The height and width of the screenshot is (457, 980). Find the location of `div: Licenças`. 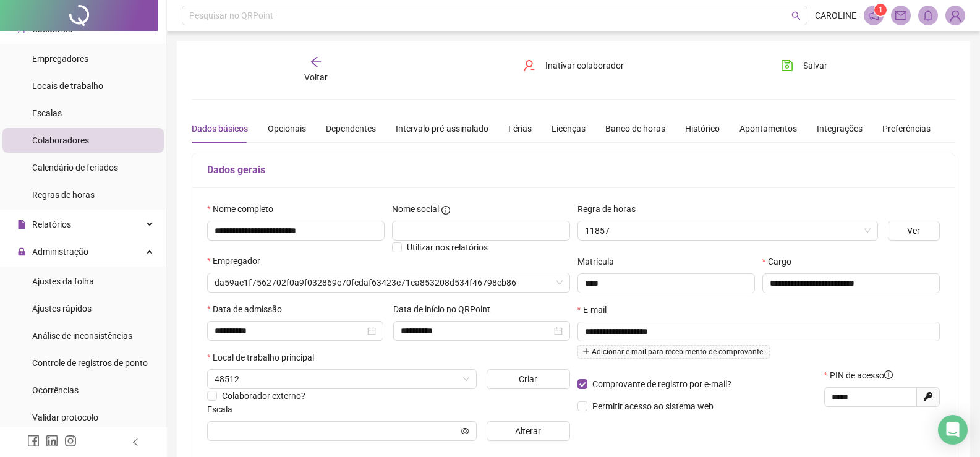

div: Licenças is located at coordinates (568, 129).